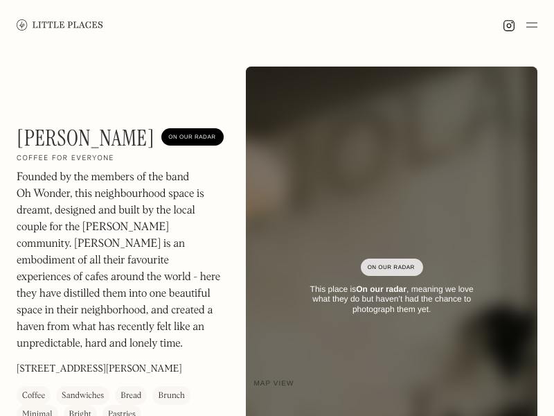  What do you see at coordinates (33, 396) in the screenshot?
I see `div: Coffee` at bounding box center [33, 396].